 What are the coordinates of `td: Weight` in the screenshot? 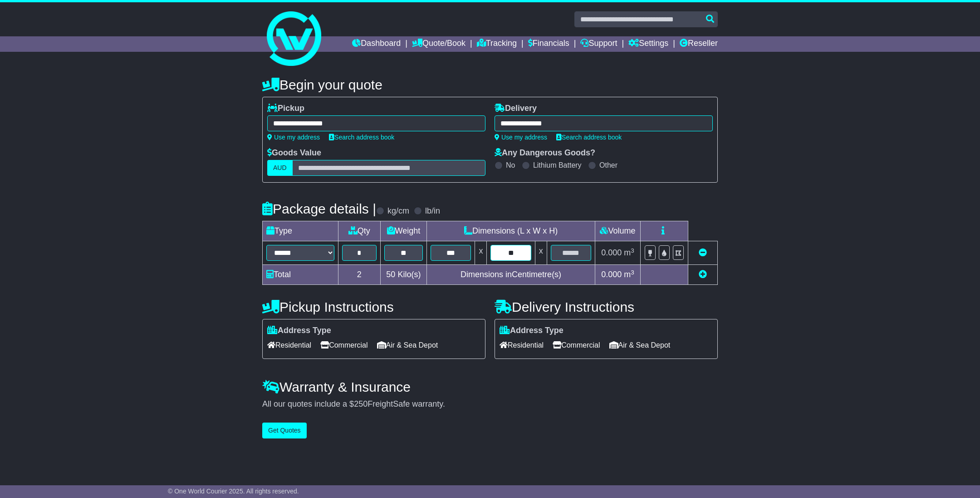 It's located at (403, 231).